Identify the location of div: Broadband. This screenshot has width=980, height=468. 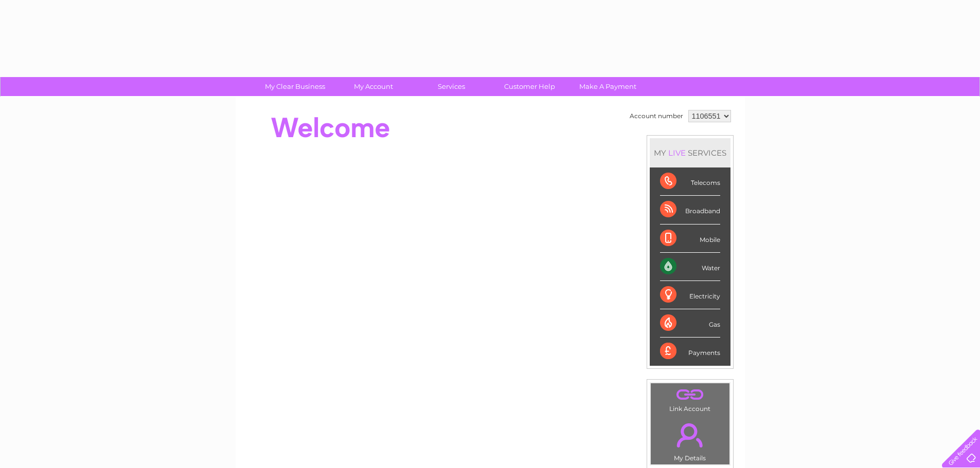
(690, 210).